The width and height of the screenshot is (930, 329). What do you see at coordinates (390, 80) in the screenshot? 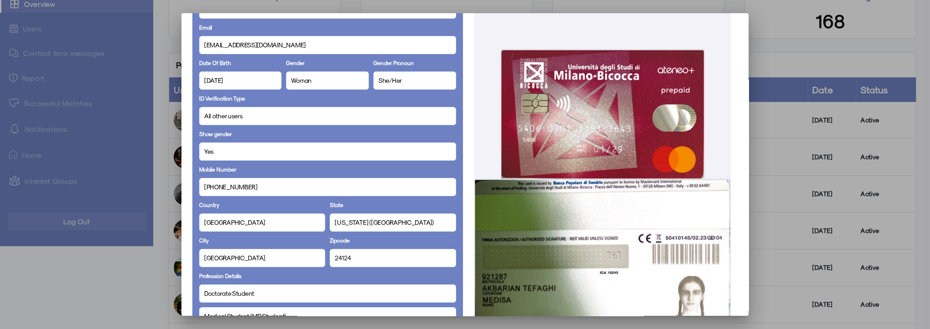
I see `span: She/Her` at bounding box center [390, 80].